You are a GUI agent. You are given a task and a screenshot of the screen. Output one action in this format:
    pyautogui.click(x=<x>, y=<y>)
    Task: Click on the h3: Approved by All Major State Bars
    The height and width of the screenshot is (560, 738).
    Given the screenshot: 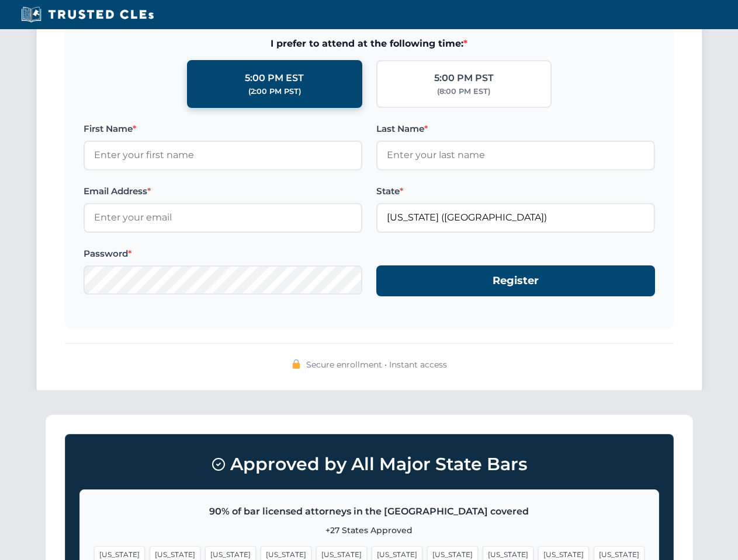 What is the action you would take?
    pyautogui.click(x=369, y=465)
    